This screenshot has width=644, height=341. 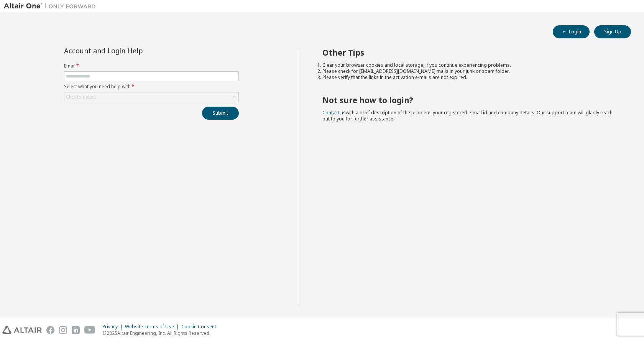 What do you see at coordinates (134, 51) in the screenshot?
I see `div: Account and Login Help` at bounding box center [134, 51].